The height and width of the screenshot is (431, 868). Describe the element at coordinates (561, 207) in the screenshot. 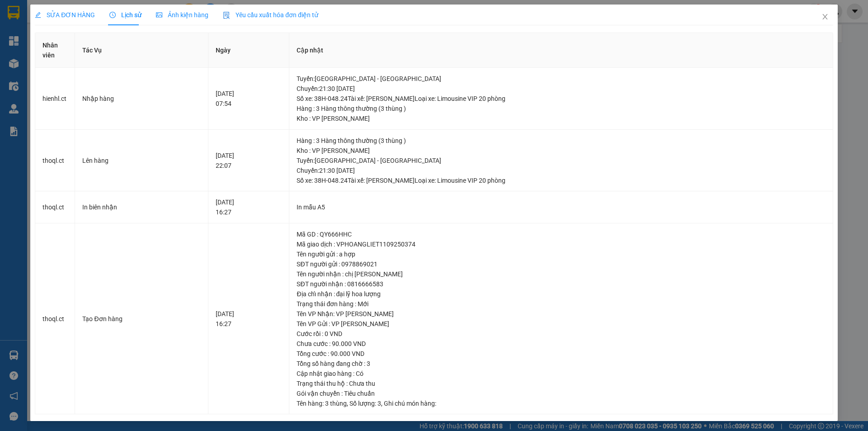

I see `div: In mẫu A5` at that location.